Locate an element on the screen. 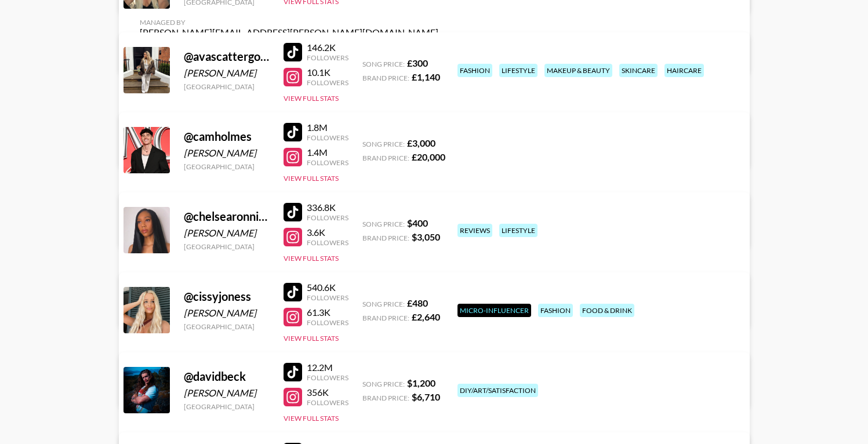  div: haircare is located at coordinates (684, 70).